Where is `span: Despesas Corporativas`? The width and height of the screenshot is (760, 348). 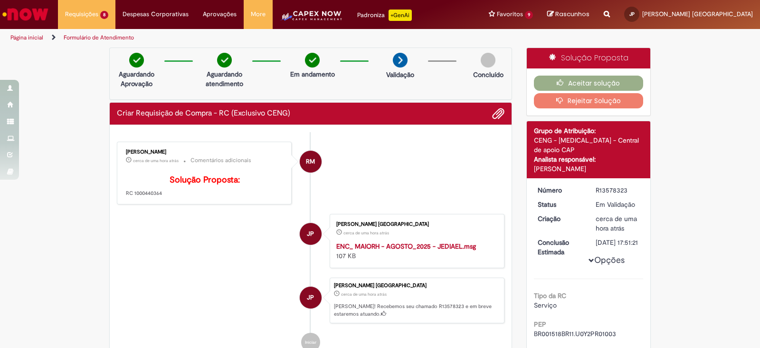
span: Despesas Corporativas is located at coordinates (155, 14).